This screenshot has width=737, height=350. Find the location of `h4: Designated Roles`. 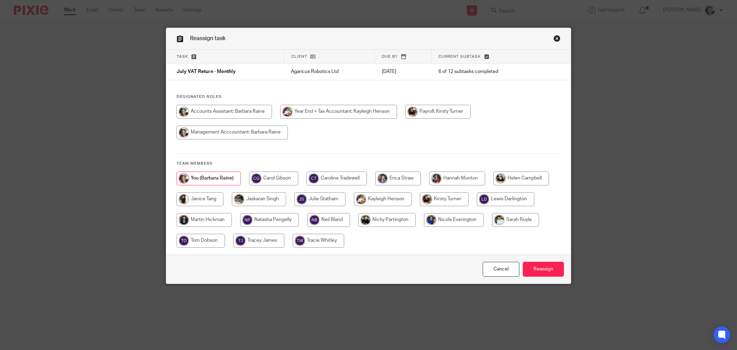

h4: Designated Roles is located at coordinates (368, 97).